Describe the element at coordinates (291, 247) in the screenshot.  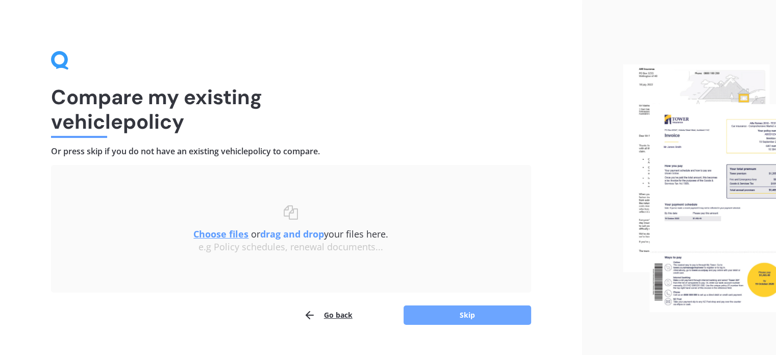
I see `div: e.g Policy schedules, renewal documents...` at that location.